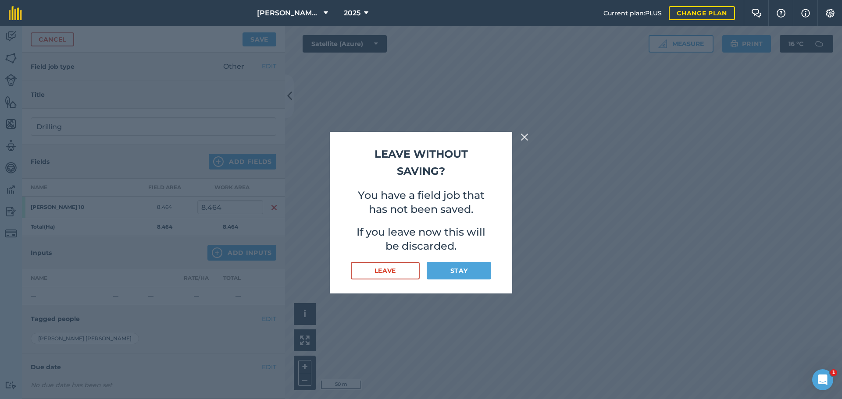  I want to click on img: svg+xml;base64,PHN2ZyB4bWxucz0iaHR0cDovL3d3dy53My5vcmcvMjAwMC9zdmciIHdpZHRoPSIyMiIgaGVpZ2h0PSIzMC..., so click(524, 137).